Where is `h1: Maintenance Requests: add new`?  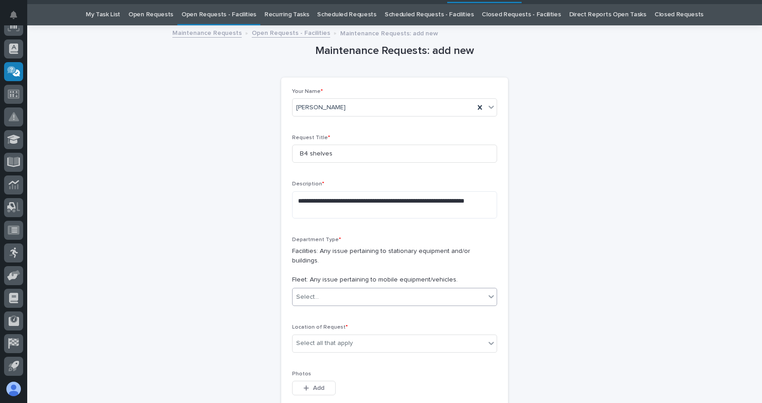
h1: Maintenance Requests: add new is located at coordinates (395, 51).